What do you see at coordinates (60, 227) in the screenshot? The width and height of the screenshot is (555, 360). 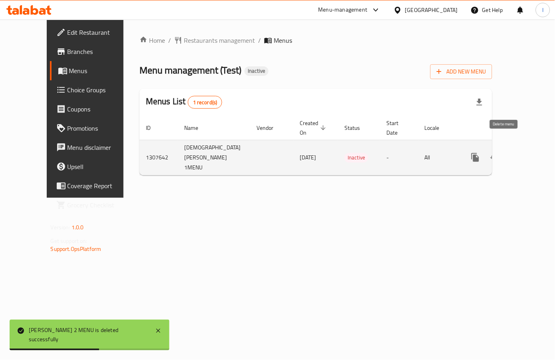 I see `span: Version:` at bounding box center [60, 227].